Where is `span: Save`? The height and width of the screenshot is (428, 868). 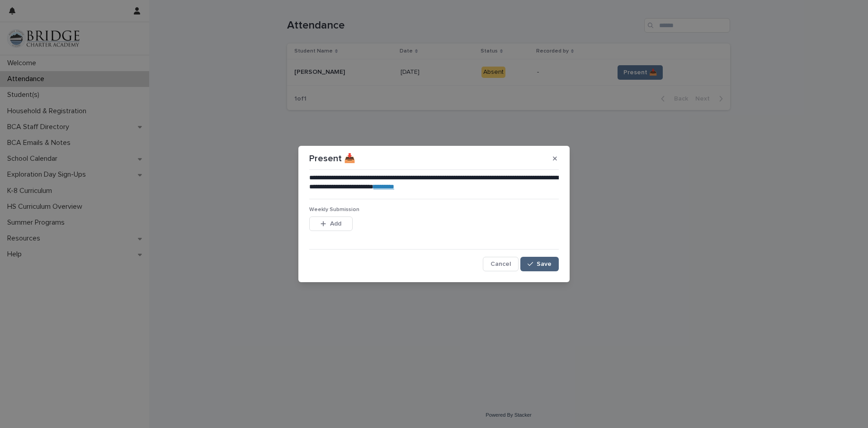 span: Save is located at coordinates (545, 264).